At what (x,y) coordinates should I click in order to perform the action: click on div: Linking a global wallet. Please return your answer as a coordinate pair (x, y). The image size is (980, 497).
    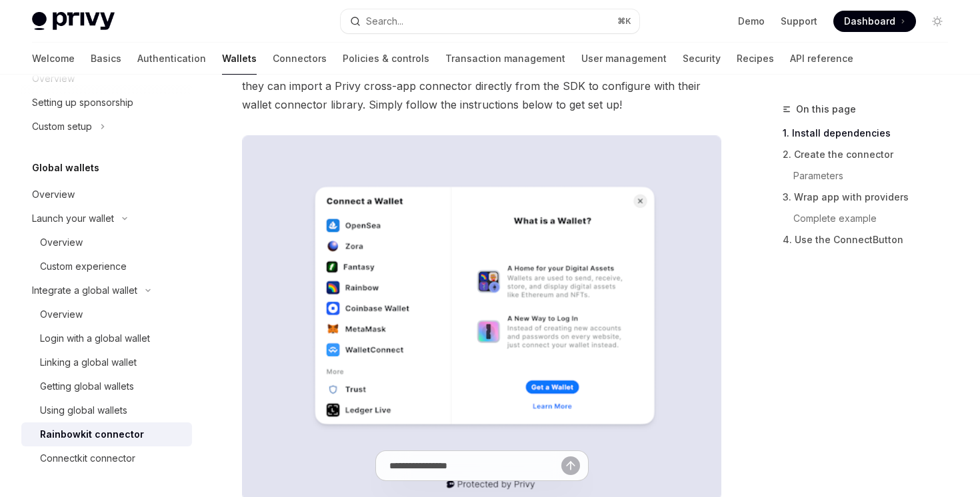
    Looking at the image, I should click on (88, 362).